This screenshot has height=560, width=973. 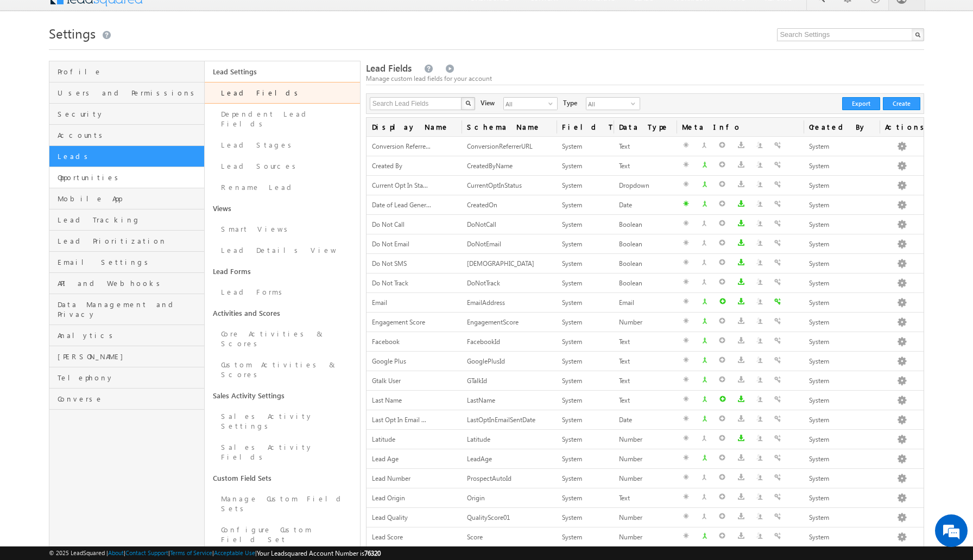 What do you see at coordinates (129, 262) in the screenshot?
I see `span: Email Settings` at bounding box center [129, 262].